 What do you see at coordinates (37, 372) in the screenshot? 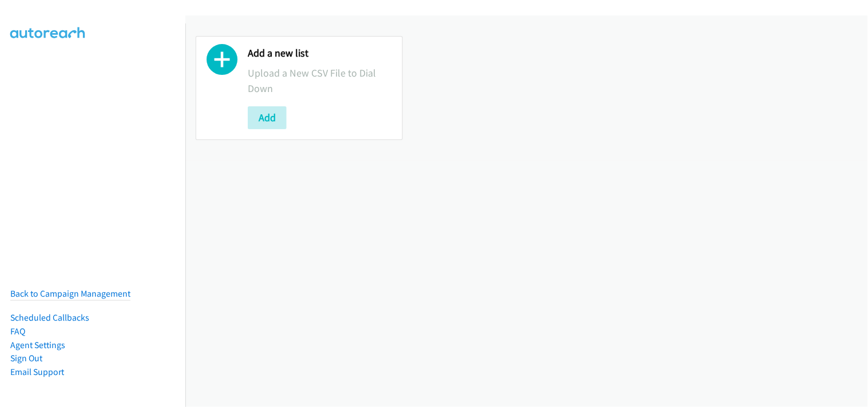
I see `a: Email Support` at bounding box center [37, 372].